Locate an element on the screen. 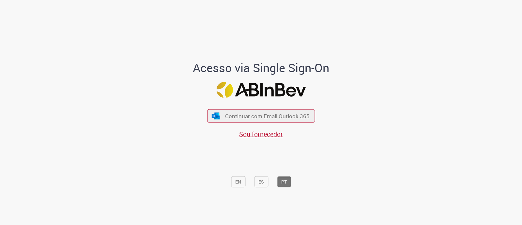 The image size is (522, 225). button: EN is located at coordinates (238, 181).